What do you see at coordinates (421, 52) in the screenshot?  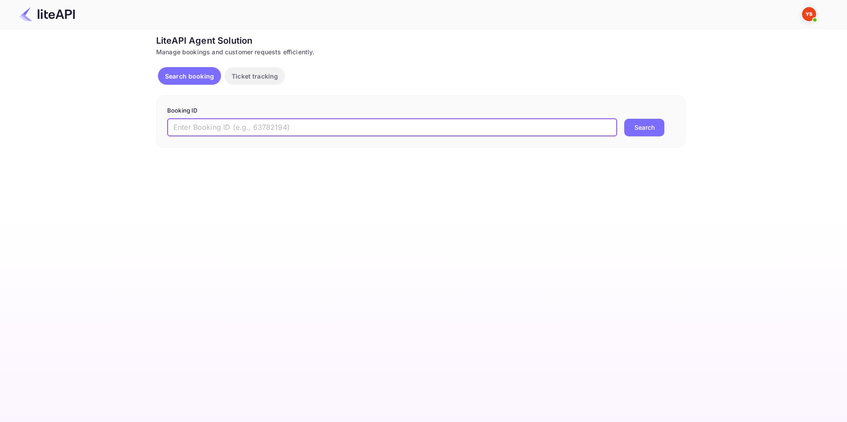 I see `div: Manage bookings and customer requests efficiently.` at bounding box center [421, 52].